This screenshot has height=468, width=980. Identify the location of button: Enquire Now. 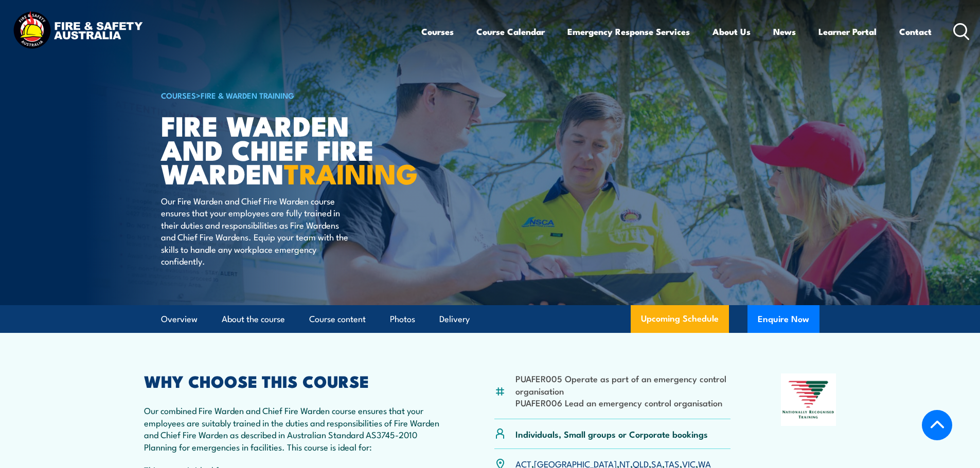
(783, 319).